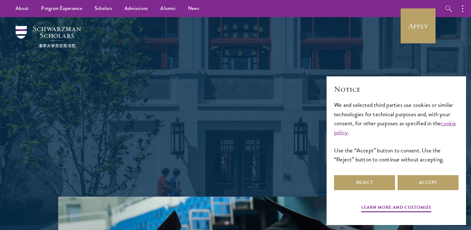 Image resolution: width=471 pixels, height=230 pixels. Describe the element at coordinates (397, 89) in the screenshot. I see `h2: Notice` at that location.